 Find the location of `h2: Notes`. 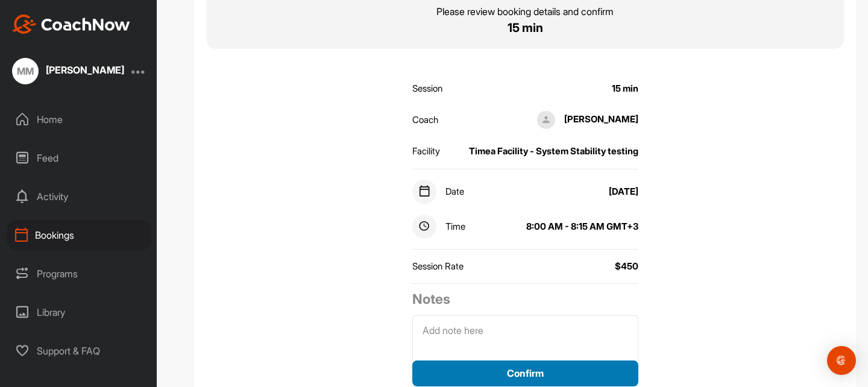

h2: Notes is located at coordinates (525, 299).